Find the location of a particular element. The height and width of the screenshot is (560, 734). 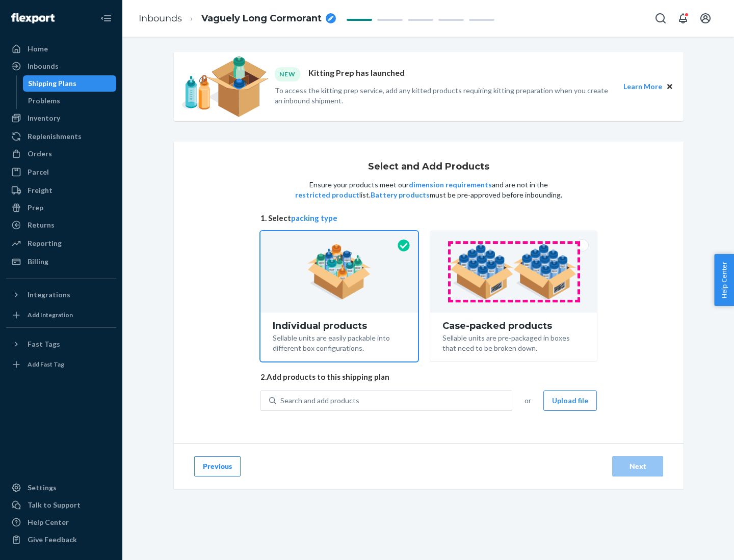

button: Close is located at coordinates (670, 86).